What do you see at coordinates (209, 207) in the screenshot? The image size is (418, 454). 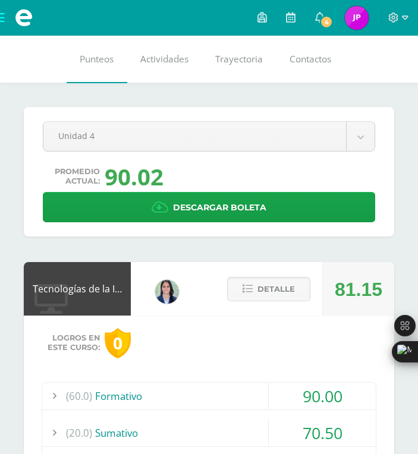 I see `a: Descargar boleta` at bounding box center [209, 207].